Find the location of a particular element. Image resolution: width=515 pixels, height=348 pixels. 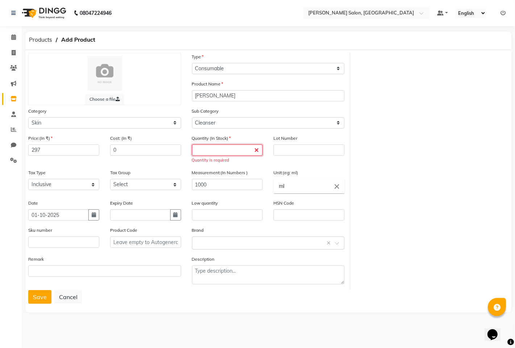

label: Sub Category is located at coordinates (206, 111).